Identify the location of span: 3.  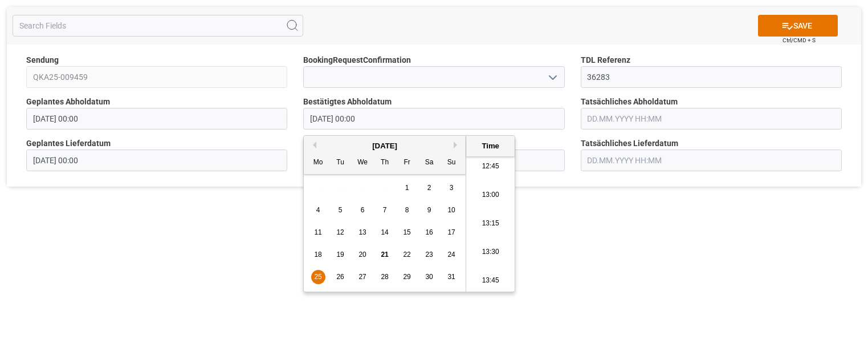
(452, 188).